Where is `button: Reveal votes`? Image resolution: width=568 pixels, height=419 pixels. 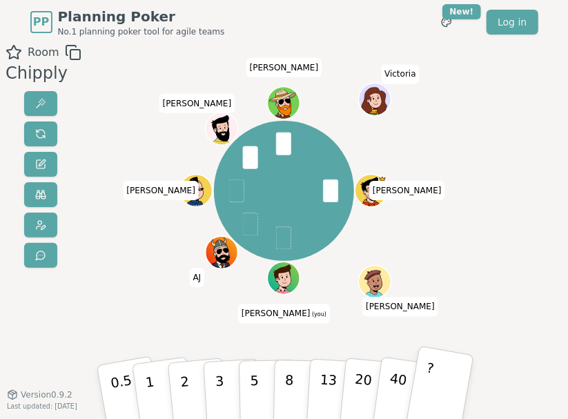
button: Reveal votes is located at coordinates (41, 104).